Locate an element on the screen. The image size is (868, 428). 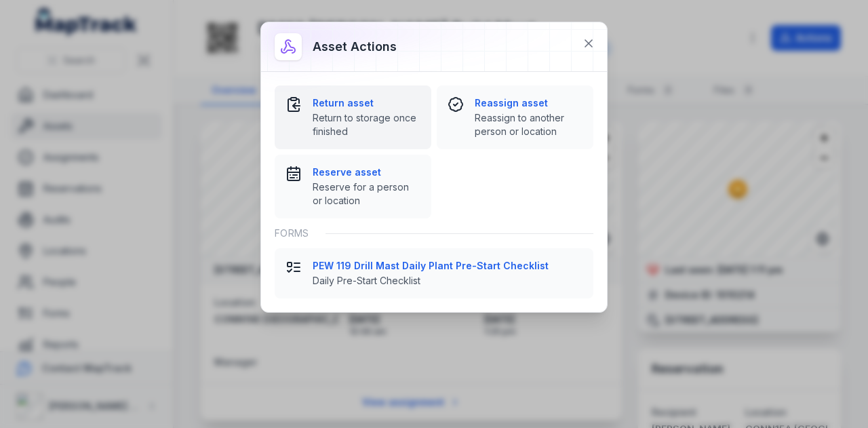
span: Reassign to another person or location is located at coordinates (529, 125).